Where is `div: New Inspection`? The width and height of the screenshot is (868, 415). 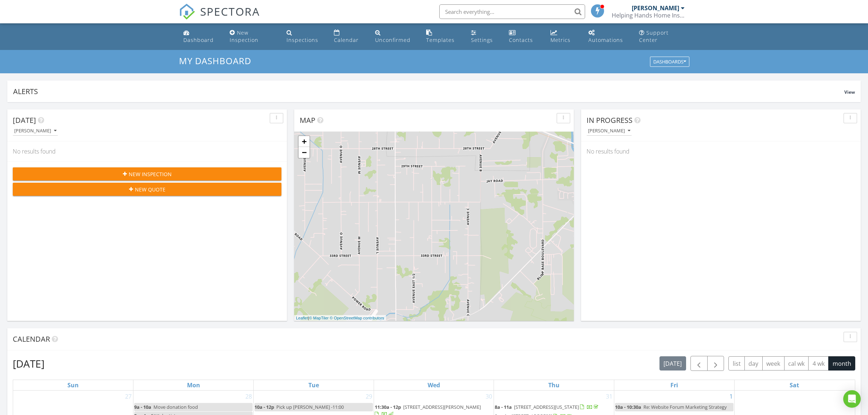
div: New Inspection is located at coordinates (244, 36).